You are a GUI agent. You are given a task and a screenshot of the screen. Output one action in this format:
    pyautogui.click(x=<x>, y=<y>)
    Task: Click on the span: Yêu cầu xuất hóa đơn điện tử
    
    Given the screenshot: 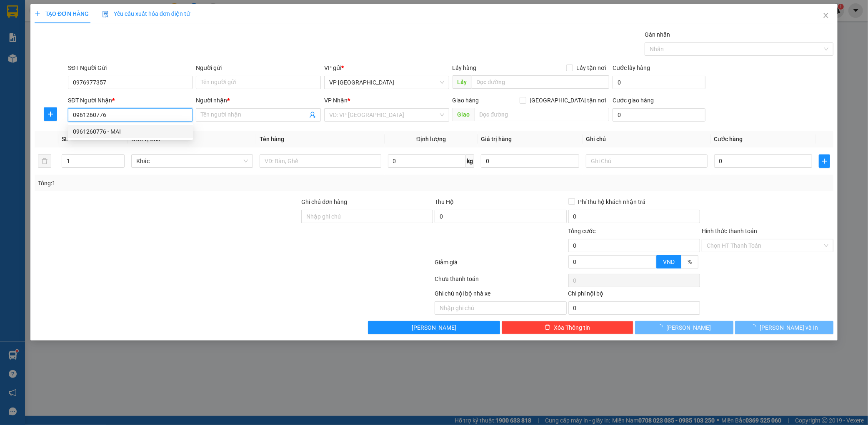 What is the action you would take?
    pyautogui.click(x=146, y=14)
    